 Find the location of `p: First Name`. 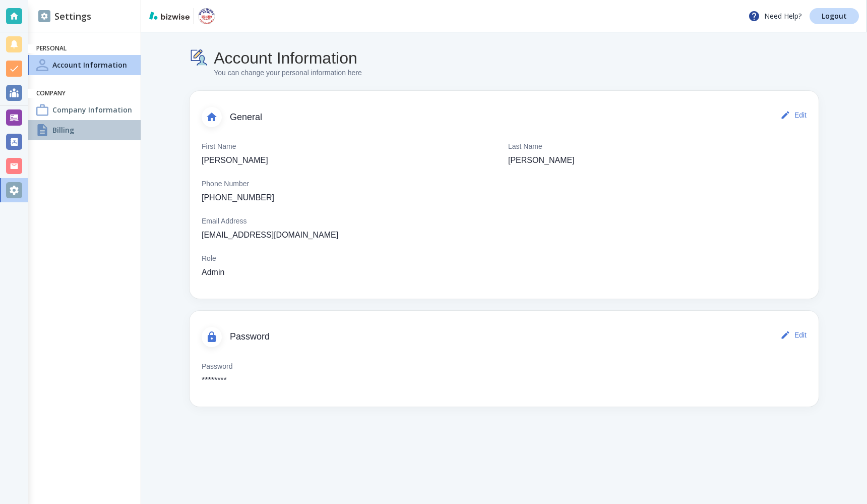

p: First Name is located at coordinates (219, 146).